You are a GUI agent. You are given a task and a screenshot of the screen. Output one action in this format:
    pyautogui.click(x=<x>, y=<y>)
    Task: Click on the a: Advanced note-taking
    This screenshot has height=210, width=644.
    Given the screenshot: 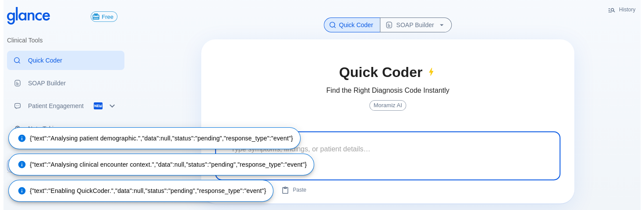 What is the action you would take?
    pyautogui.click(x=66, y=129)
    